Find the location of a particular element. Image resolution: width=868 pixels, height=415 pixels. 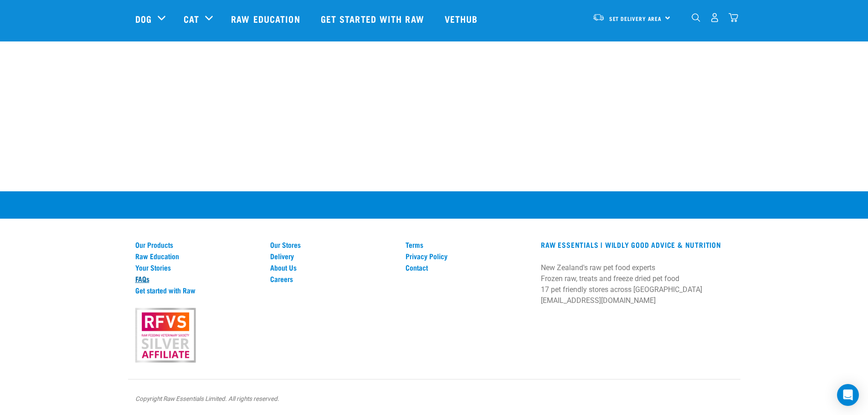

a: Our Products is located at coordinates (198, 244).